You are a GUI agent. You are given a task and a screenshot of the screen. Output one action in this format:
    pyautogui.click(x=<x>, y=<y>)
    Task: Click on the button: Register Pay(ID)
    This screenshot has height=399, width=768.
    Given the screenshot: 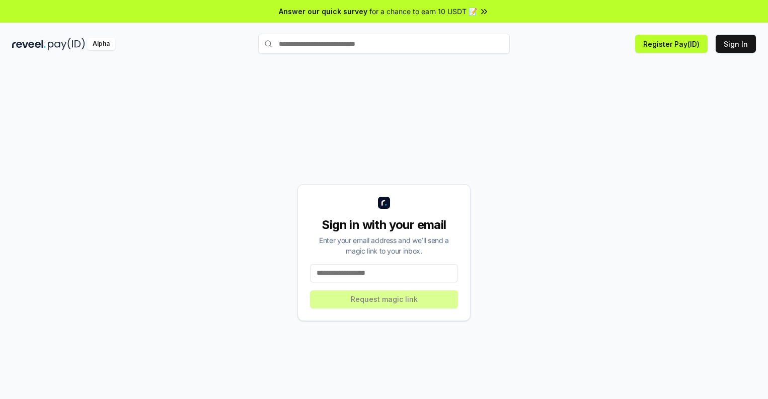 What is the action you would take?
    pyautogui.click(x=672, y=44)
    